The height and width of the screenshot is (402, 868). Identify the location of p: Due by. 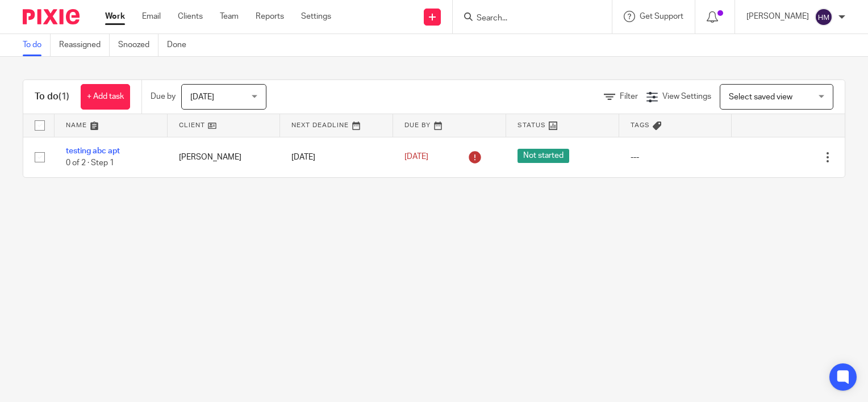
(163, 97).